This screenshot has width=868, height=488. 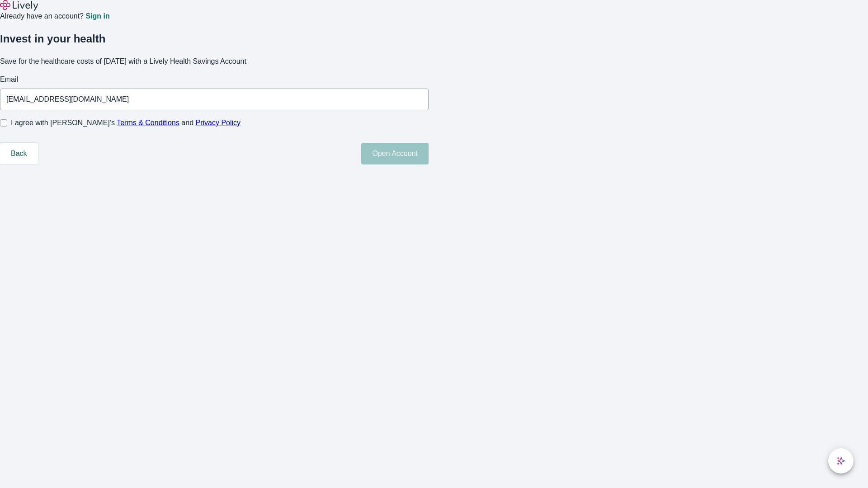 What do you see at coordinates (218, 122) in the screenshot?
I see `a: Privacy Policy` at bounding box center [218, 122].